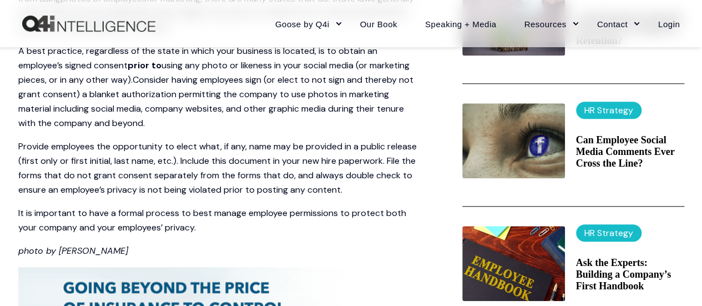 The width and height of the screenshot is (702, 306). Describe the element at coordinates (609, 110) in the screenshot. I see `label: HR Strategy` at that location.